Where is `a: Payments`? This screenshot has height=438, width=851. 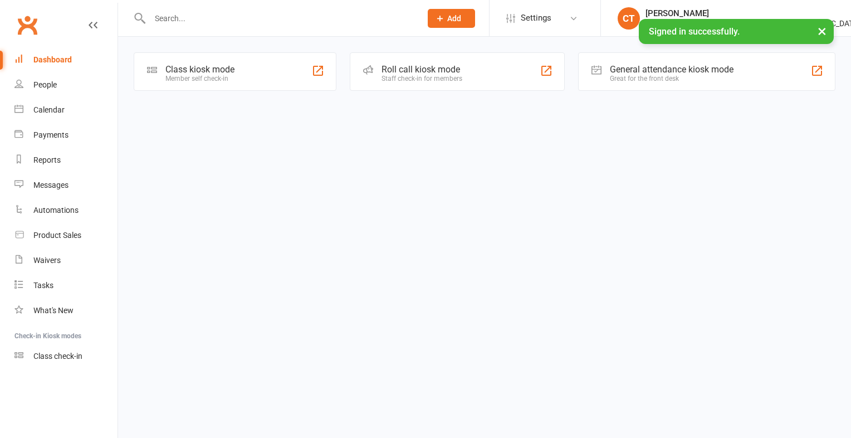 a: Payments is located at coordinates (66, 135).